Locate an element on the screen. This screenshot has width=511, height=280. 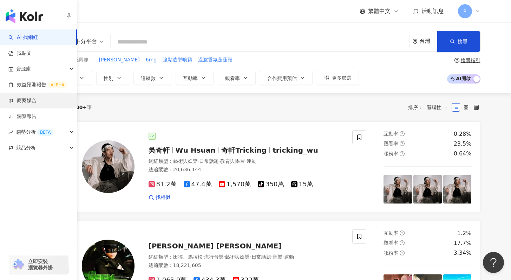
span: 流行音樂 is located at coordinates (214, 257).